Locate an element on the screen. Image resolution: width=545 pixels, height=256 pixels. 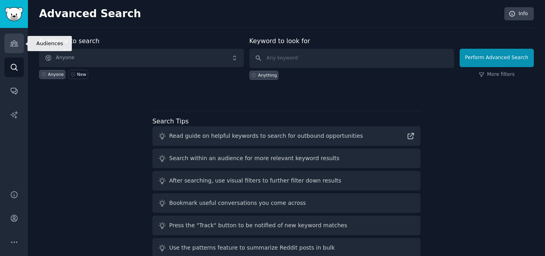
div: Search within an audience for more relevant keyword results is located at coordinates (254, 158).